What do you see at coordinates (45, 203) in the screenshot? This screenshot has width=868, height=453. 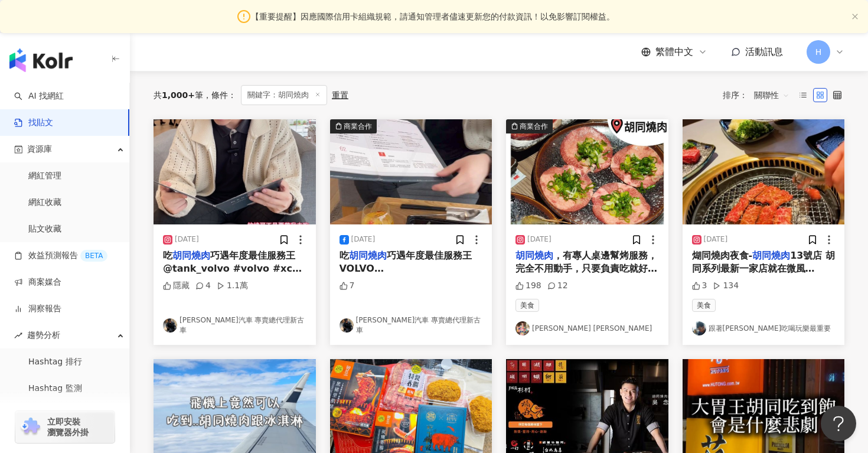 I see `a: 網紅收藏` at bounding box center [45, 203].